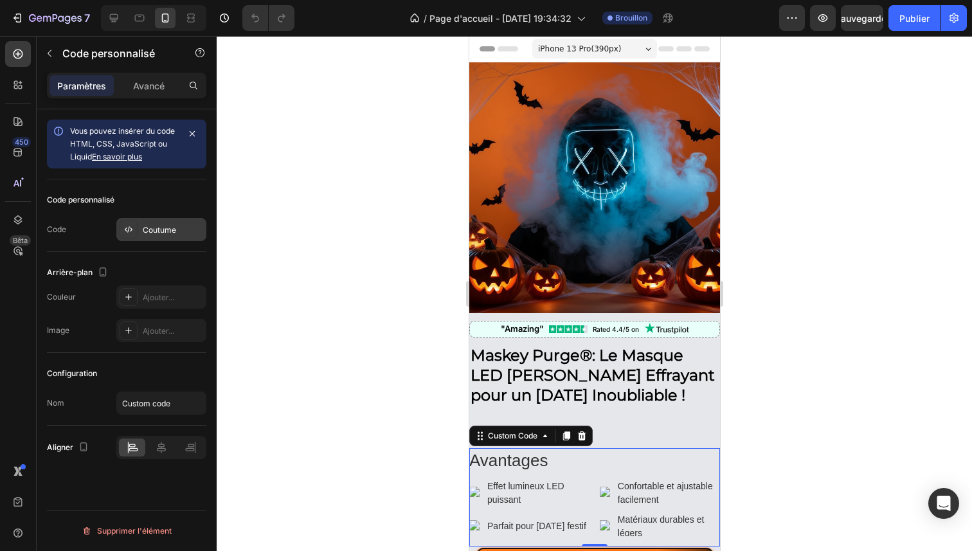  Describe the element at coordinates (56, 319) in the screenshot. I see `strong: Maskey Purge` at that location.